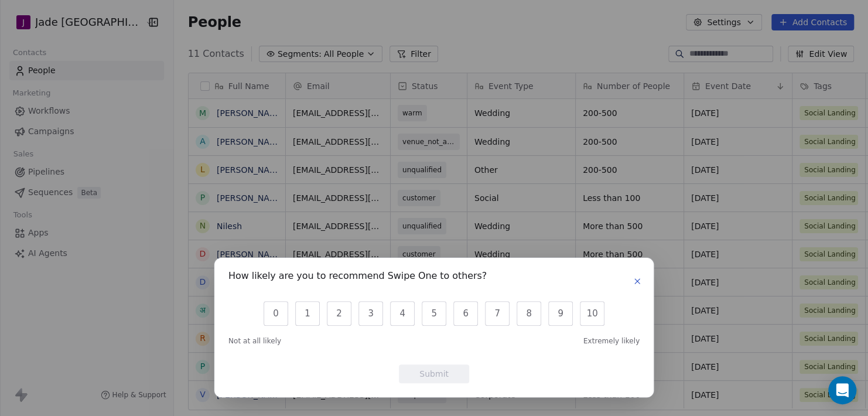  Describe the element at coordinates (357, 278) in the screenshot. I see `h1: How likely are you to recommend Swipe One to others?` at that location.